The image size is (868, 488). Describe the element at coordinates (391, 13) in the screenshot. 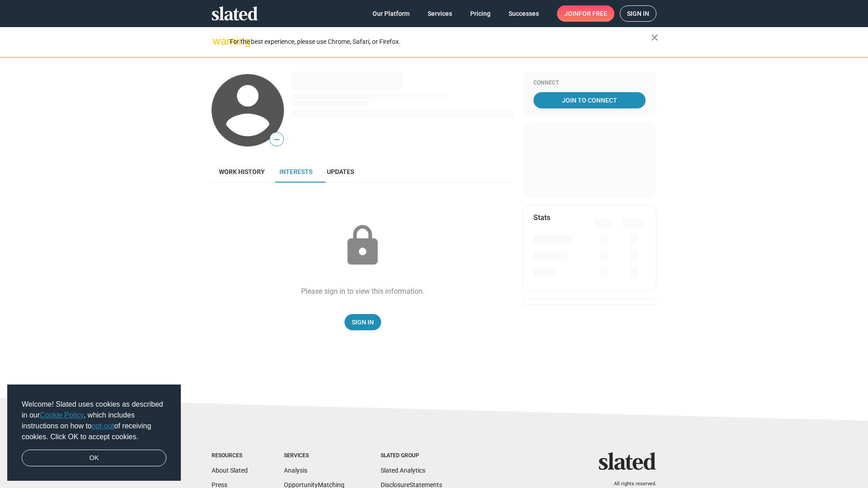

I see `span: Our Platform` at that location.